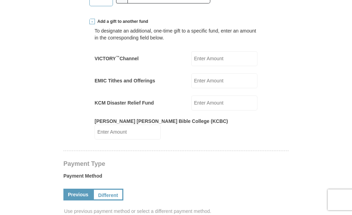 The image size is (352, 215). Describe the element at coordinates (177, 212) in the screenshot. I see `span: Use previous payment method or select a different payment method.` at that location.